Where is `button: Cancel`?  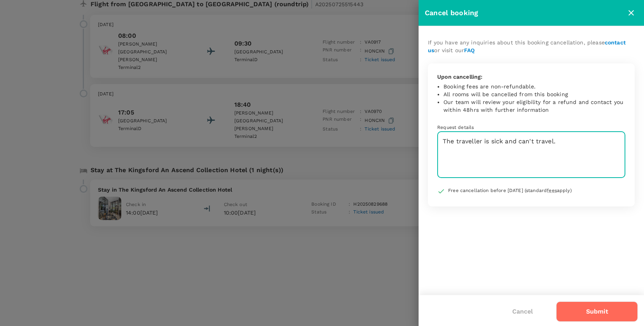
button: Cancel is located at coordinates (522, 312).